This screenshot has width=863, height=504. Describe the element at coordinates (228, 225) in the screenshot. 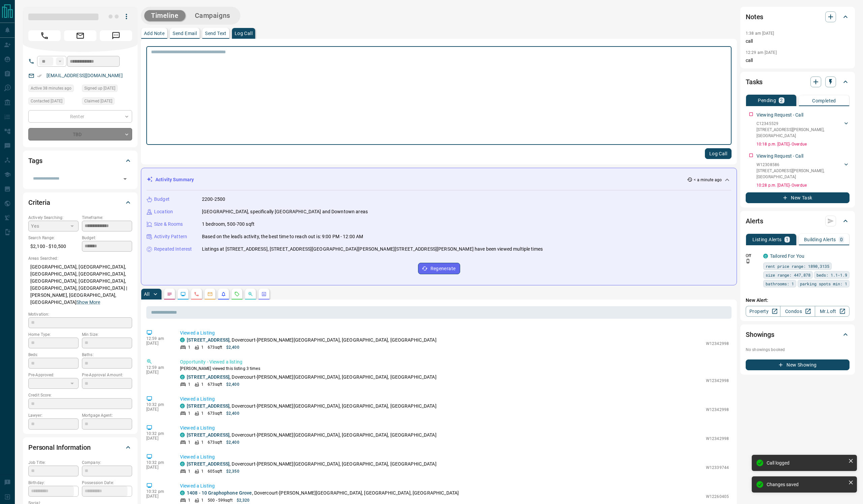

I see `p: 1 bedroom, 500-700 sqft` at that location.